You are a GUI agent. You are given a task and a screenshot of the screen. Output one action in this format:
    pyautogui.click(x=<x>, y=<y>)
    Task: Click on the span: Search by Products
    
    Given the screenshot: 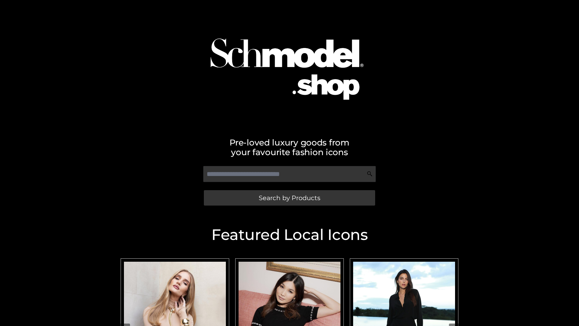 What is the action you would take?
    pyautogui.click(x=290, y=198)
    